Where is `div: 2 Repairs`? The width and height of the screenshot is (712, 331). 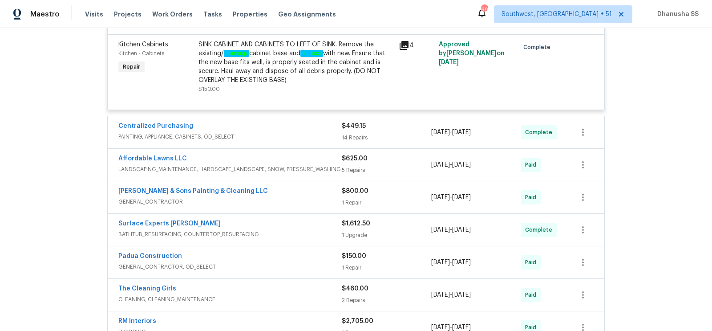
div: 2 Repairs is located at coordinates (386, 300).